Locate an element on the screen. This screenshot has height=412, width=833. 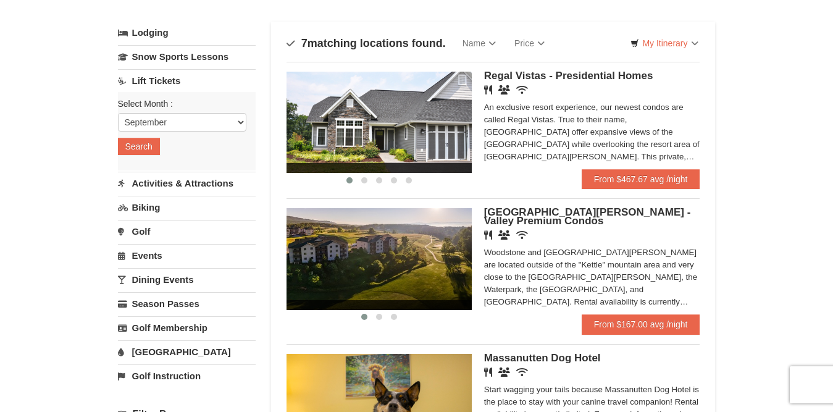
a: Events is located at coordinates (186, 255).